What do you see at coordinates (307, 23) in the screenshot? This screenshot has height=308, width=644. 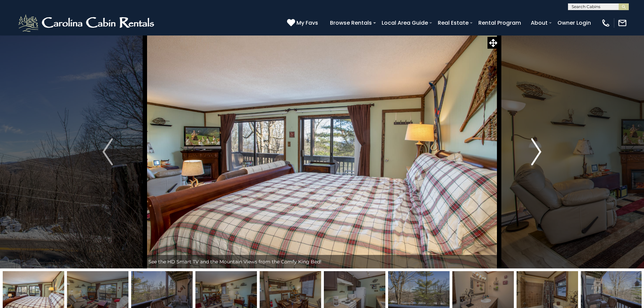 I see `span: My Favs` at bounding box center [307, 23].